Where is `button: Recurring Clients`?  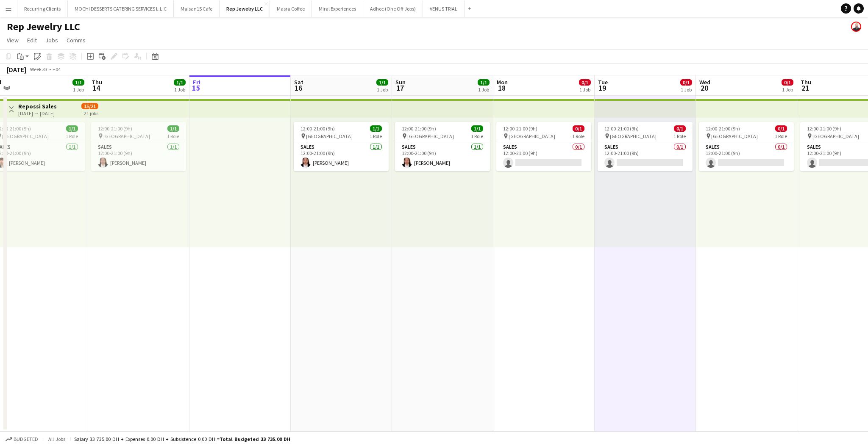 button: Recurring Clients is located at coordinates (42, 8).